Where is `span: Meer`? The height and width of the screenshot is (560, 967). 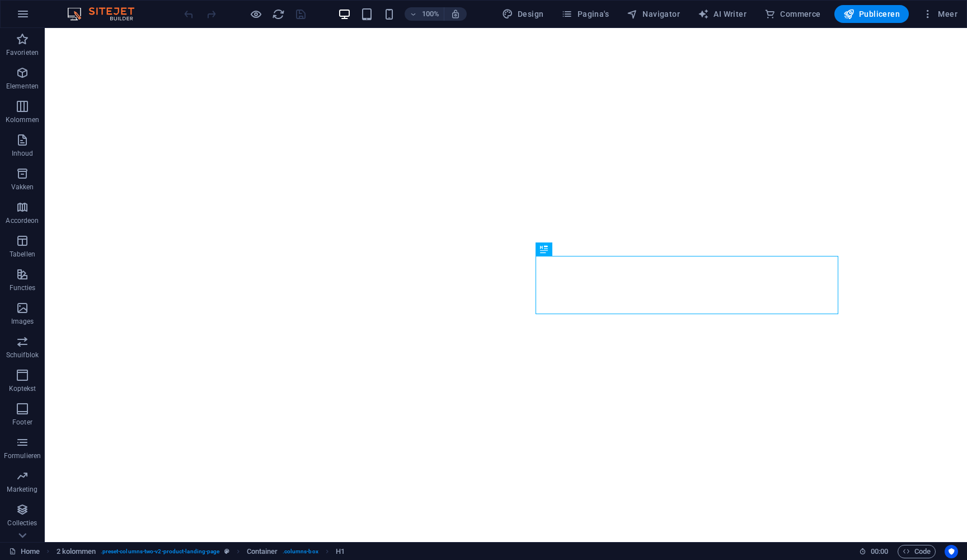
span: Meer is located at coordinates (939, 14).